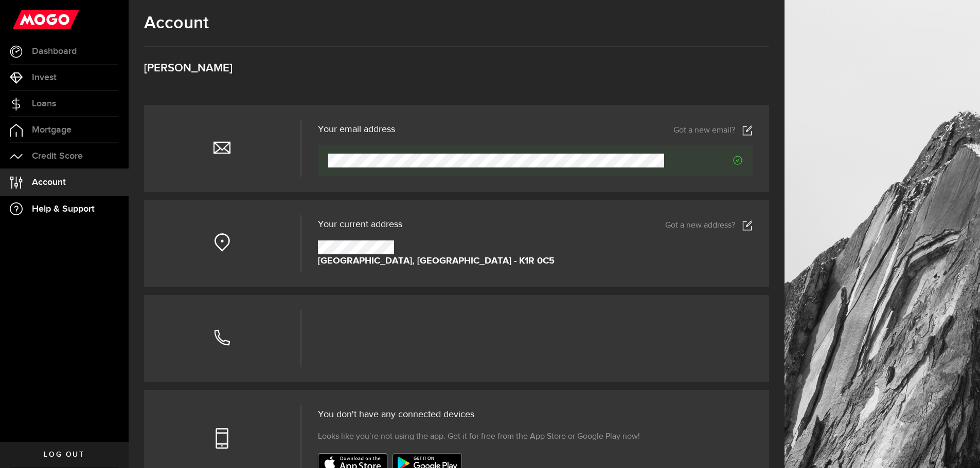 This screenshot has width=980, height=468. What do you see at coordinates (63, 209) in the screenshot?
I see `span: Help & Support` at bounding box center [63, 209].